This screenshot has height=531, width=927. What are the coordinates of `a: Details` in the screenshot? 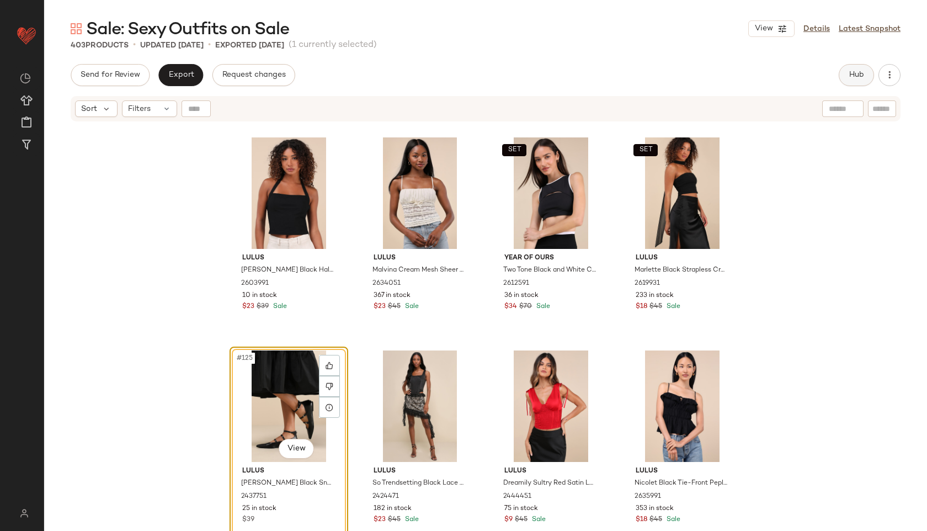 It's located at (816, 29).